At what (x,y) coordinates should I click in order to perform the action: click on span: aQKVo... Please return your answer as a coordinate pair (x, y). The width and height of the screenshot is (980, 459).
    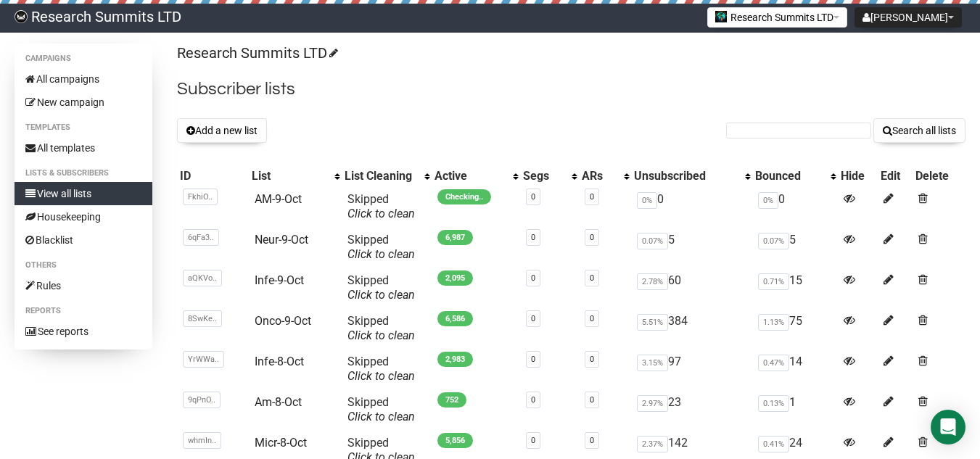
    Looking at the image, I should click on (203, 278).